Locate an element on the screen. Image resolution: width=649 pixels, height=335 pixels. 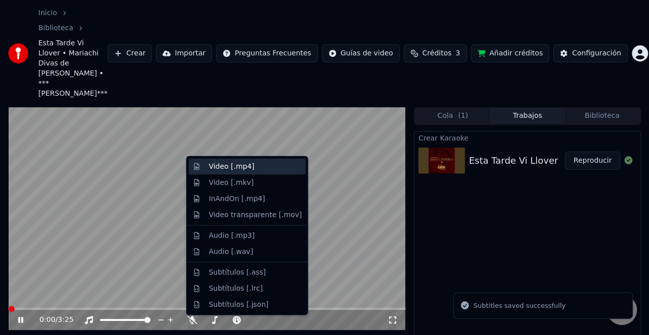
button: Créditos3 is located at coordinates (435, 53).